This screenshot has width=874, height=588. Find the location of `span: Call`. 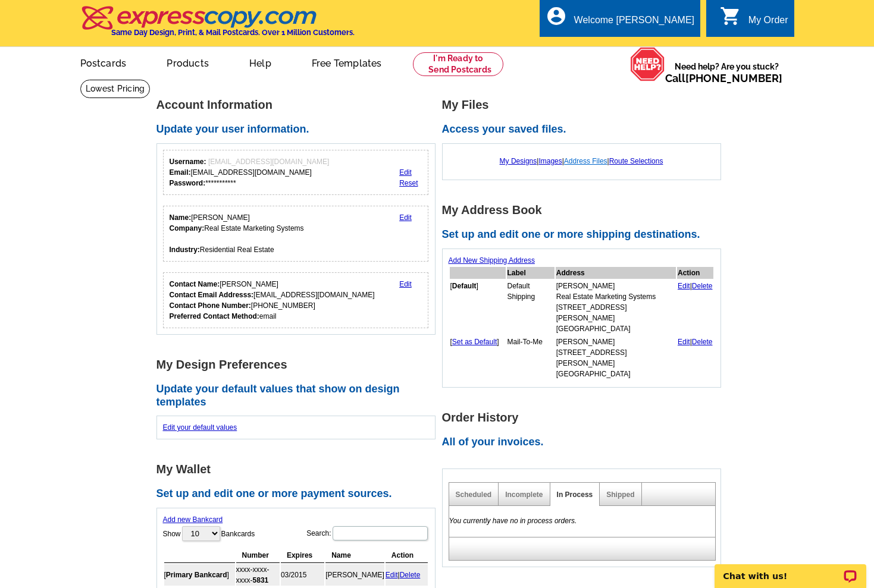

span: Call is located at coordinates (724, 77).